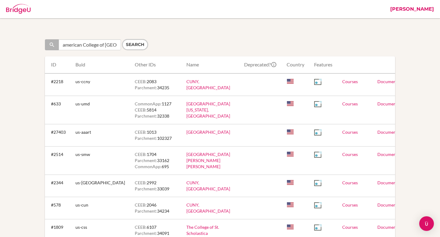  What do you see at coordinates (58, 110) in the screenshot?
I see `td: #633` at bounding box center [58, 110].